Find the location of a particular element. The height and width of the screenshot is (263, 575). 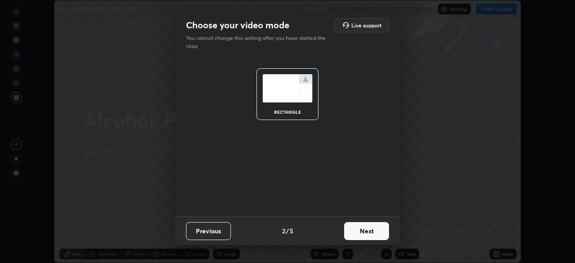

button: Next is located at coordinates (367, 231).